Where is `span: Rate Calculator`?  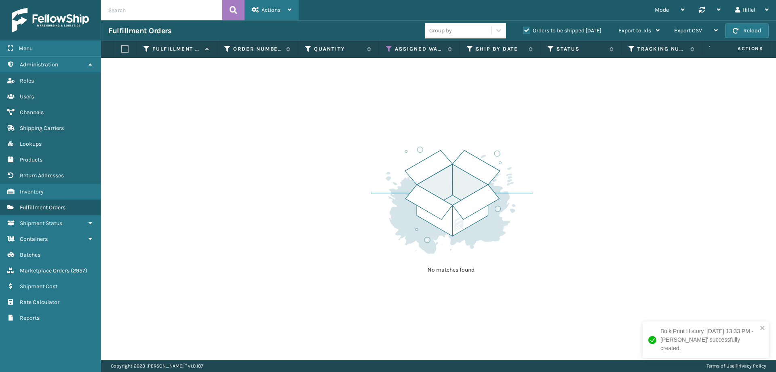
span: Rate Calculator is located at coordinates (40, 302).